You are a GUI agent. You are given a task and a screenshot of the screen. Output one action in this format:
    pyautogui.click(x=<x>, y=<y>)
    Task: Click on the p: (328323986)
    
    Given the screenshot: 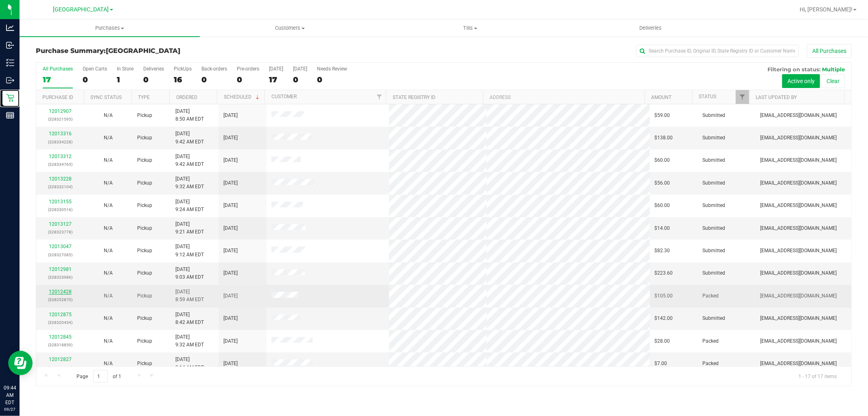 What is the action you would take?
    pyautogui.click(x=60, y=277)
    